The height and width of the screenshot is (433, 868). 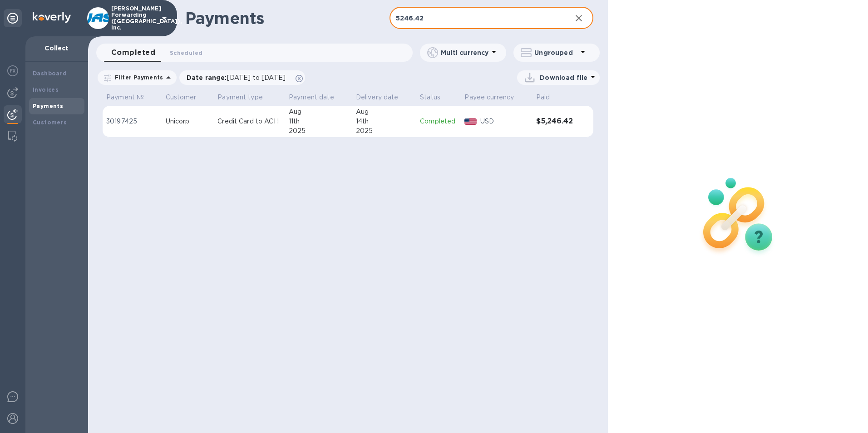 What do you see at coordinates (186, 53) in the screenshot?
I see `span: Scheduled` at bounding box center [186, 53].